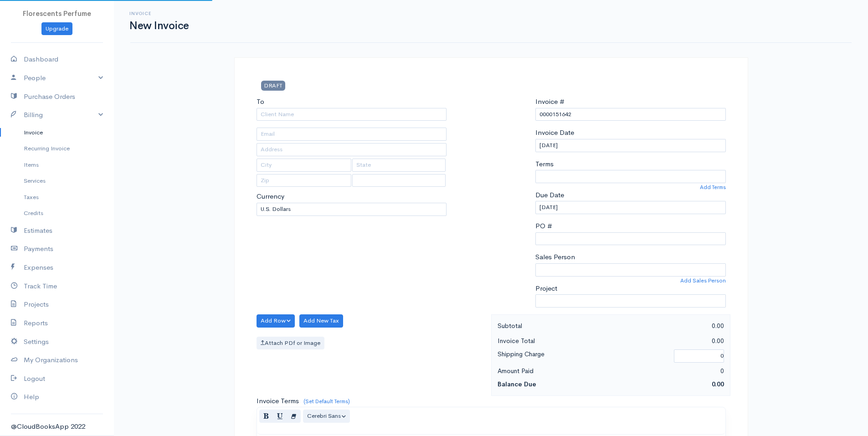 The image size is (868, 436). What do you see at coordinates (275, 321) in the screenshot?
I see `button: Add Row` at bounding box center [275, 321].